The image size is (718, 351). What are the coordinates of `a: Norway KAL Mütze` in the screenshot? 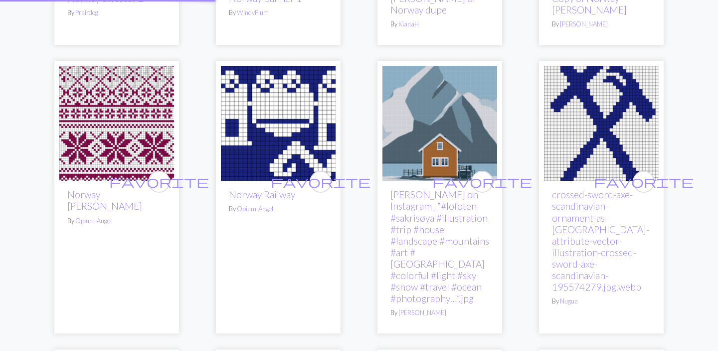 It's located at (117, 122).